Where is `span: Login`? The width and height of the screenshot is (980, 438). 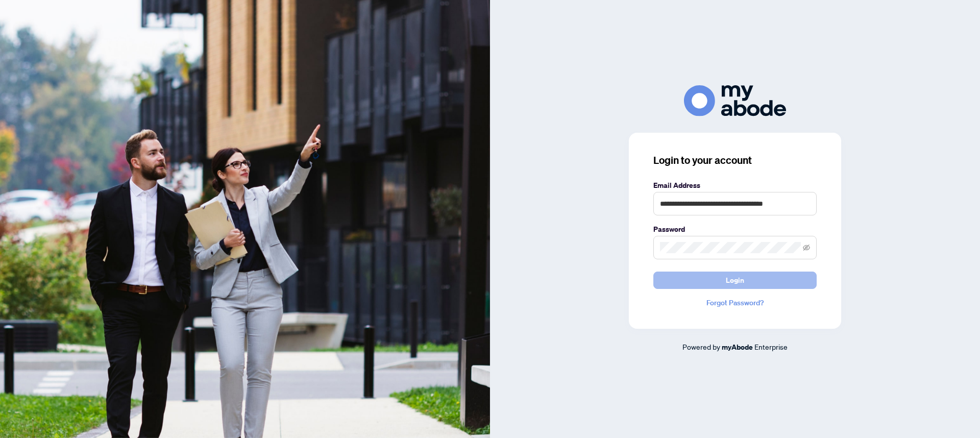
span: Login is located at coordinates (735, 280).